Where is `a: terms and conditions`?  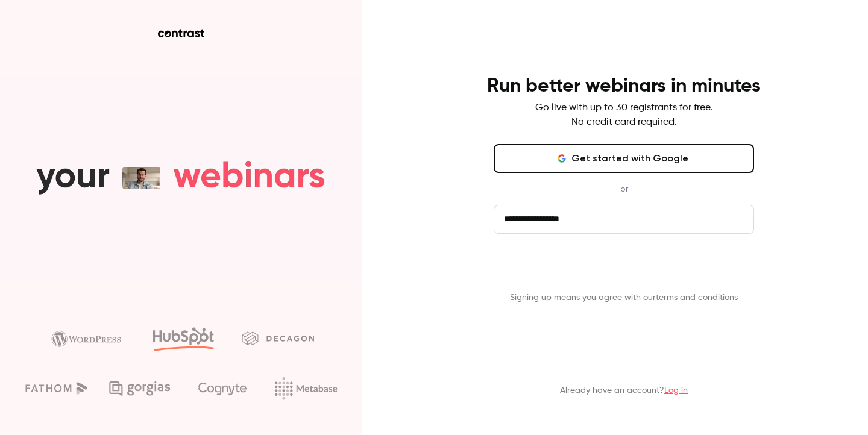
a: terms and conditions is located at coordinates (697, 297).